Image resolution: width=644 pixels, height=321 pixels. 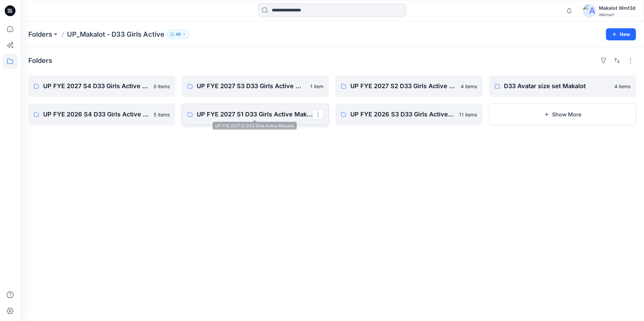 What do you see at coordinates (162, 86) in the screenshot?
I see `p: 0 items` at bounding box center [162, 86].